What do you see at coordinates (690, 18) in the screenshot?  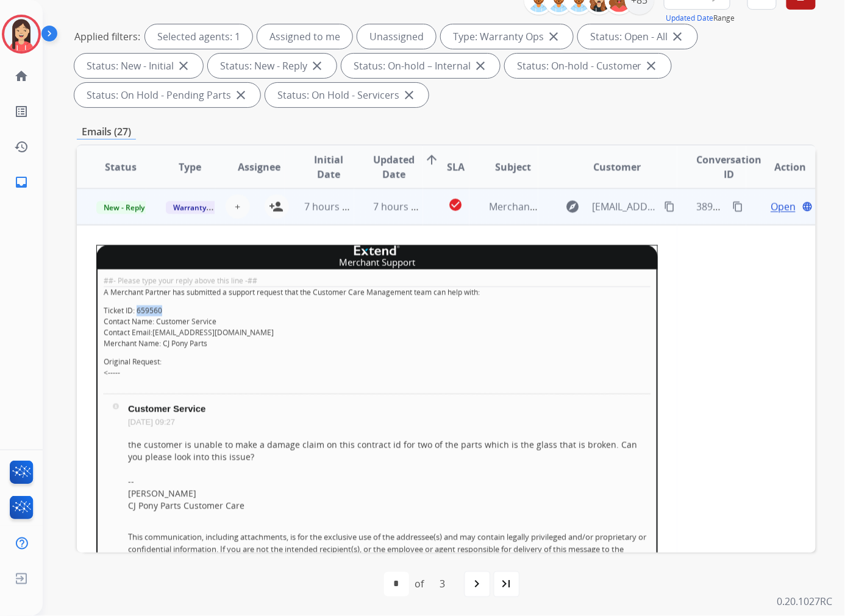 I see `button: Updated Date` at bounding box center [690, 18].